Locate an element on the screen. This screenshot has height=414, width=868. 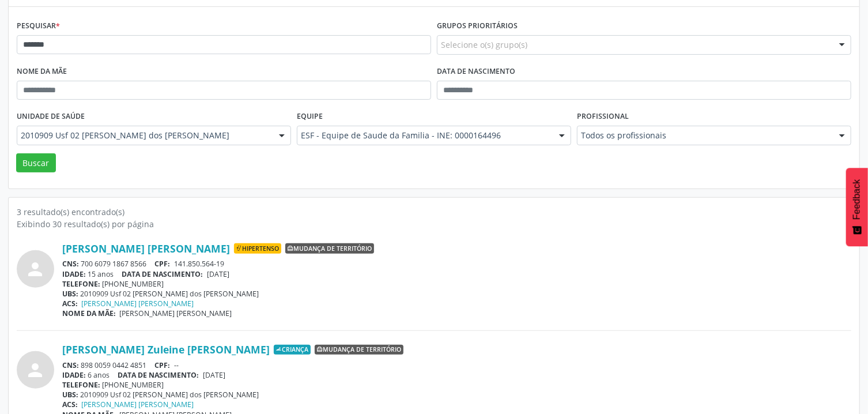
div: 15 anos is located at coordinates (457, 274).